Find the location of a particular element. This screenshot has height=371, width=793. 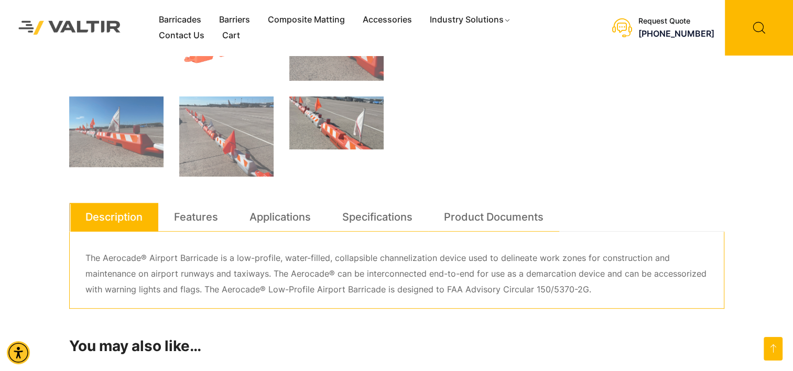

a: Applications is located at coordinates (280, 217).